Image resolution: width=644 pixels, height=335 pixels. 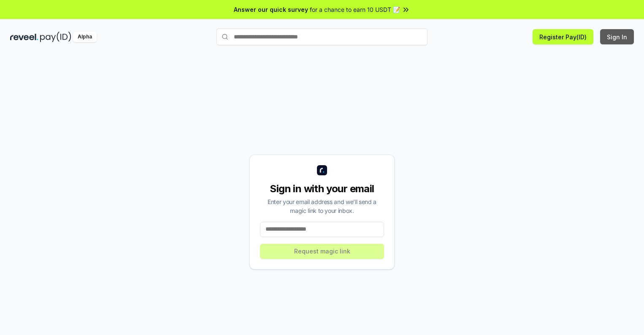 What do you see at coordinates (322, 189) in the screenshot?
I see `div: Sign in with your email` at bounding box center [322, 189].